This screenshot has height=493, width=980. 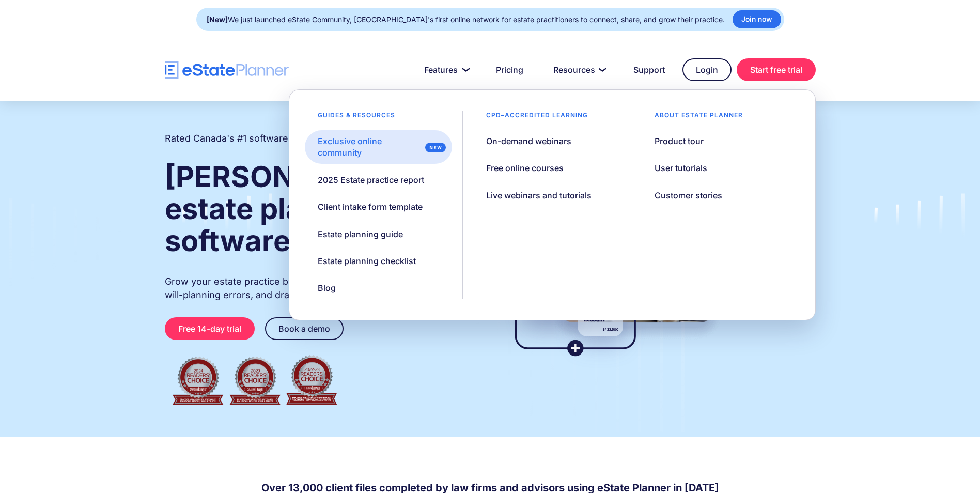 What do you see at coordinates (371, 180) in the screenshot?
I see `a: 2025 Estate practice report` at bounding box center [371, 180].